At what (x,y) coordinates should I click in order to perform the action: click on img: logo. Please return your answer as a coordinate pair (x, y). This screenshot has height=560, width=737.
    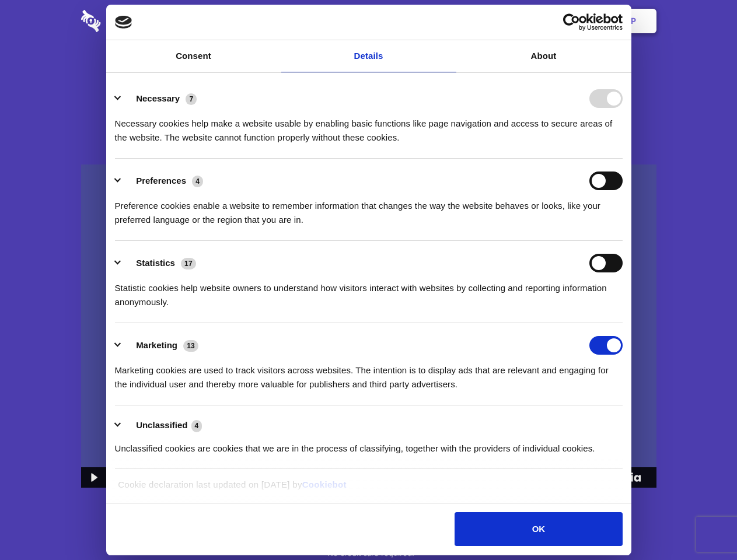
    Looking at the image, I should click on (124, 22).